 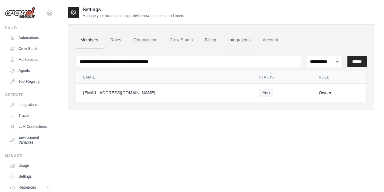 What do you see at coordinates (89, 40) in the screenshot?
I see `a: Members` at bounding box center [89, 40].